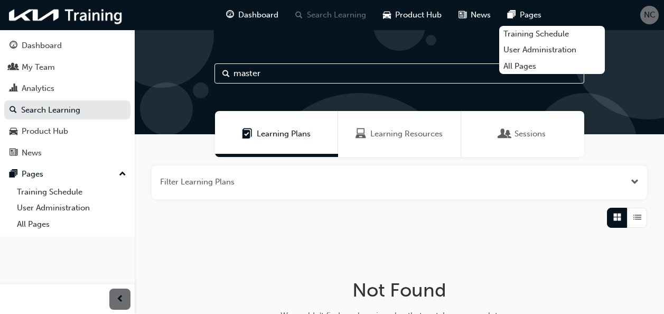 This screenshot has height=314, width=664. I want to click on div: Pages, so click(32, 174).